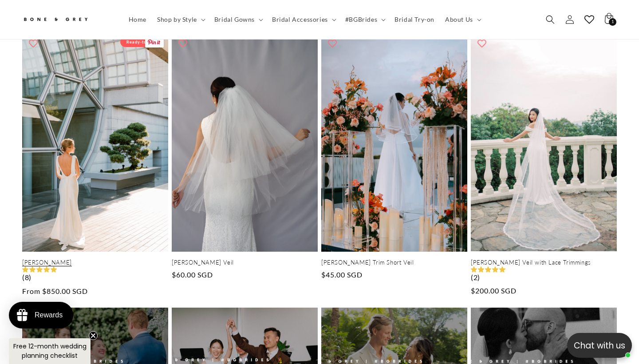 Image resolution: width=639 pixels, height=364 pixels. Describe the element at coordinates (459, 19) in the screenshot. I see `span: About Us` at that location.